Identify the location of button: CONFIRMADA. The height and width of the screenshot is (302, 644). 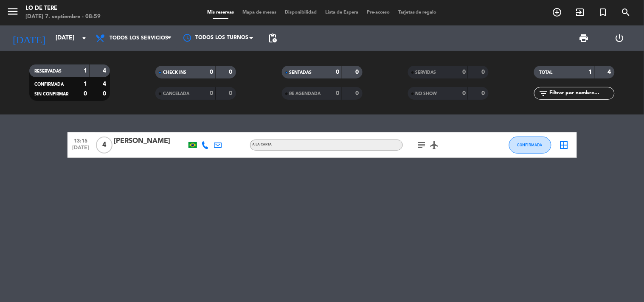
(530, 145).